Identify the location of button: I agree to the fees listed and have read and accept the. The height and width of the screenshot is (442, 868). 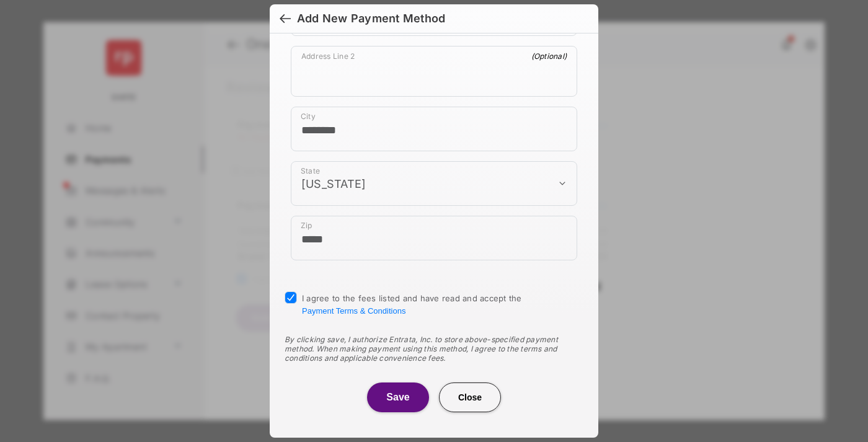
(354, 311).